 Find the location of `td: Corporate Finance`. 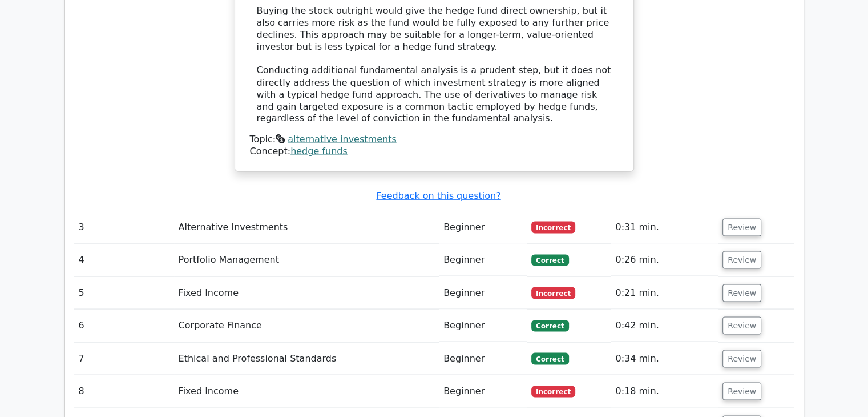

td: Corporate Finance is located at coordinates (307, 325).